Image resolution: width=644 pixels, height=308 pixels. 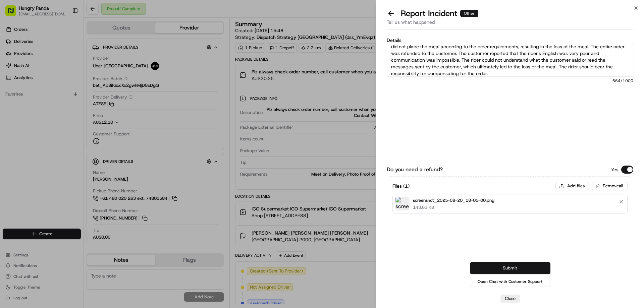 What do you see at coordinates (510, 40) in the screenshot?
I see `label: Details` at bounding box center [510, 40].